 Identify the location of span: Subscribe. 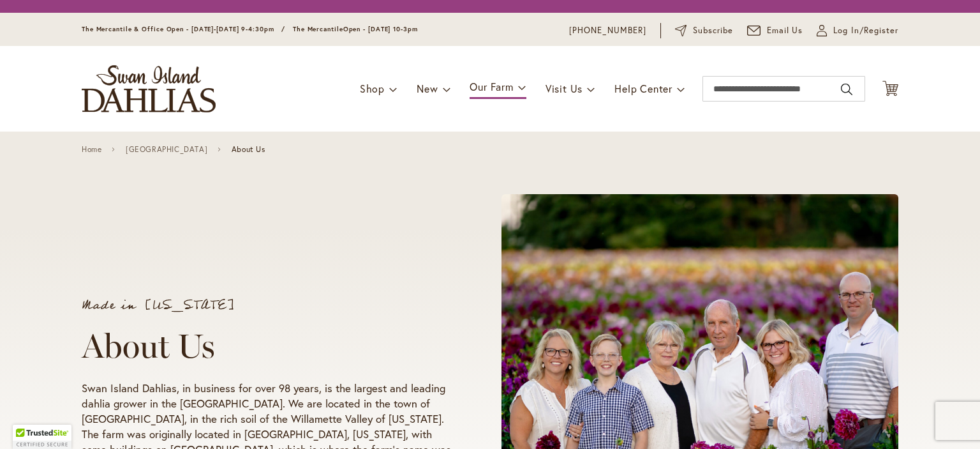
(713, 31).